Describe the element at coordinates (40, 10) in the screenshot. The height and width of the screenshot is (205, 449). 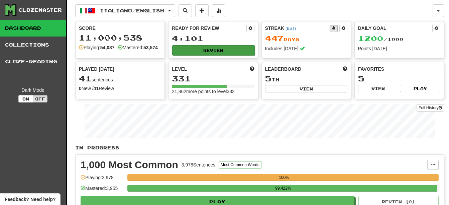
I see `div: Clozemaster` at that location.